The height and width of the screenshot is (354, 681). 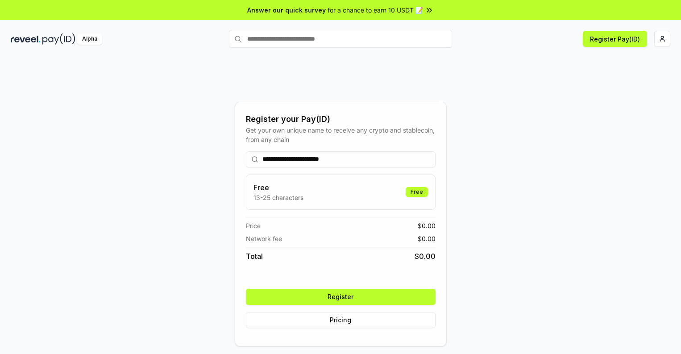 I want to click on button: Pricing, so click(x=340, y=320).